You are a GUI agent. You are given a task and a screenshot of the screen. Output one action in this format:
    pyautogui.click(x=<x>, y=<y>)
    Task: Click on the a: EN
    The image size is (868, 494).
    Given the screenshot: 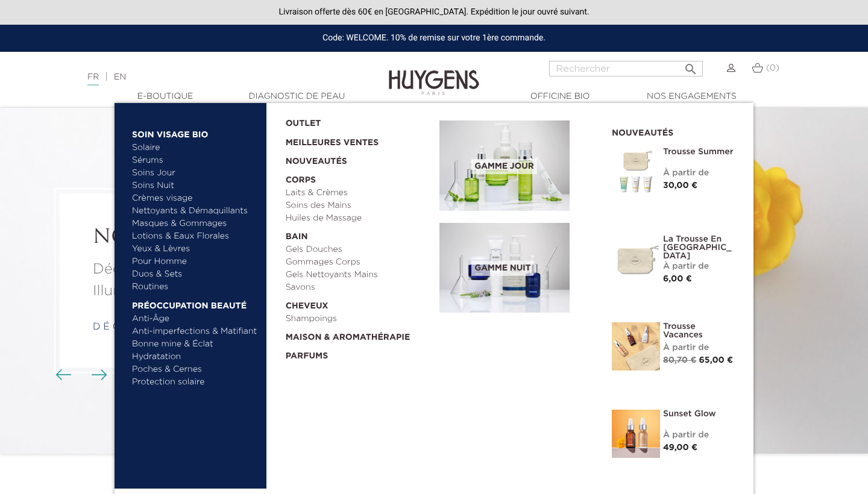 What is the action you would take?
    pyautogui.click(x=120, y=77)
    